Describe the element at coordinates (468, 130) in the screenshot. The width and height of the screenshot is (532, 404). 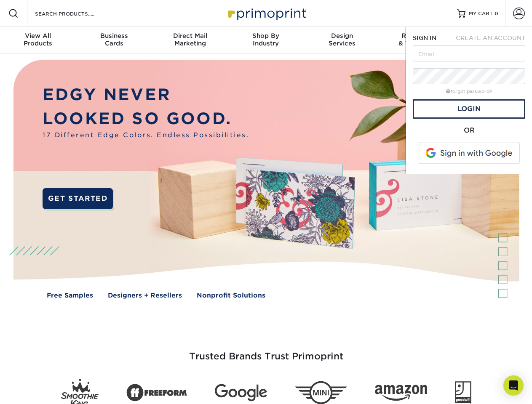
I see `div: OR` at that location.